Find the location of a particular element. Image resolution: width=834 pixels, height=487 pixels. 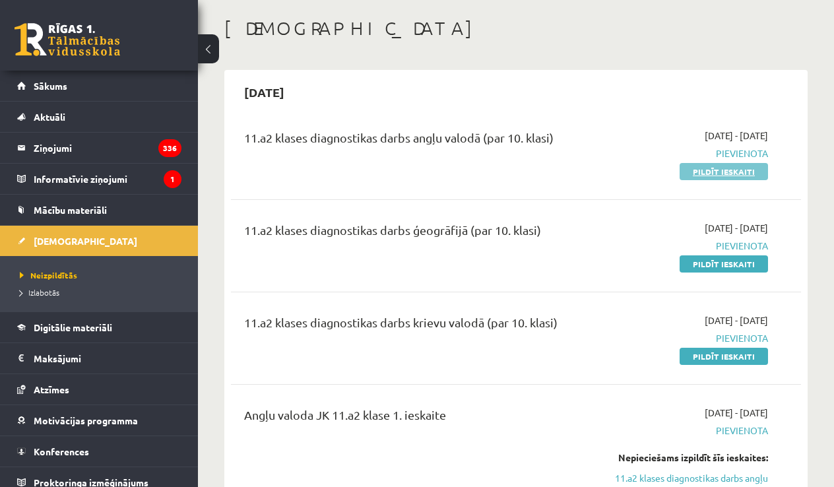

i: 336 is located at coordinates (170, 148).